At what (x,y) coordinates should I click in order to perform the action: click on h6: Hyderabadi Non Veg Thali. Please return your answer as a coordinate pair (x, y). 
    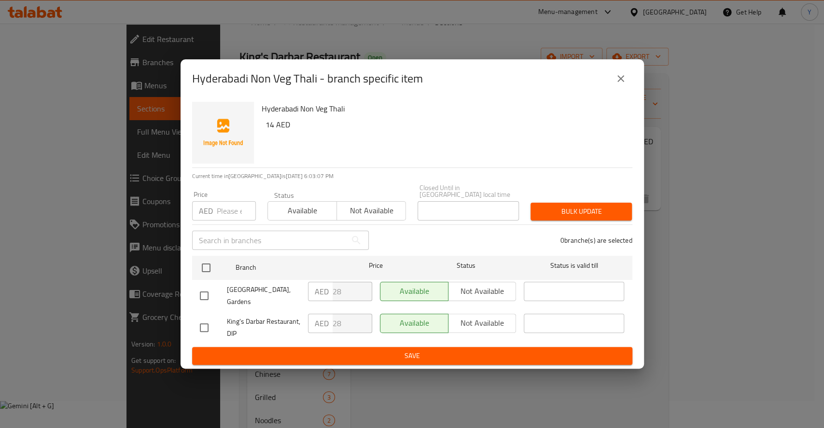
    Looking at the image, I should click on (443, 109).